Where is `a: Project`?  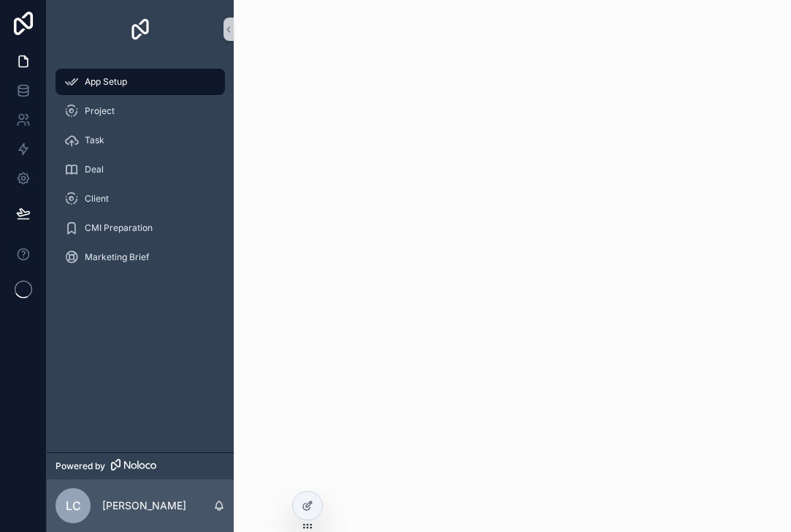 a: Project is located at coordinates (140, 111).